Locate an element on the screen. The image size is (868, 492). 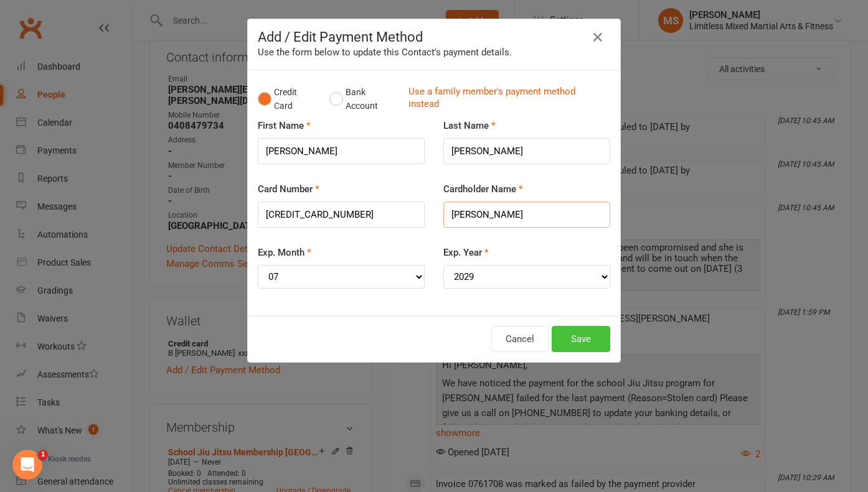
label: Cardholder Name is located at coordinates (484, 189).